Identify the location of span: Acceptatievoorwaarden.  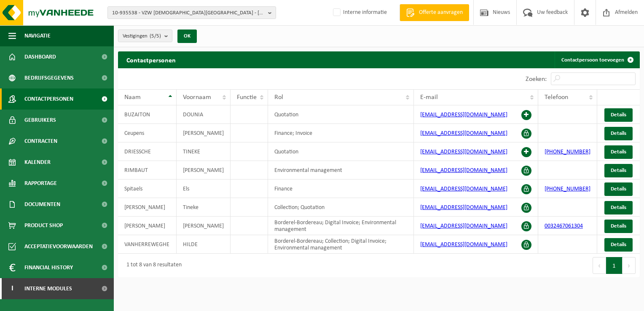
(58, 247).